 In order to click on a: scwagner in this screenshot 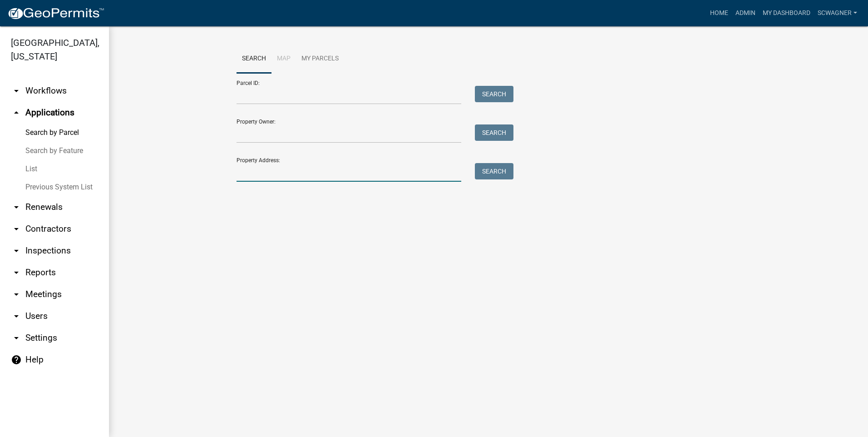, I will do `click(837, 13)`.